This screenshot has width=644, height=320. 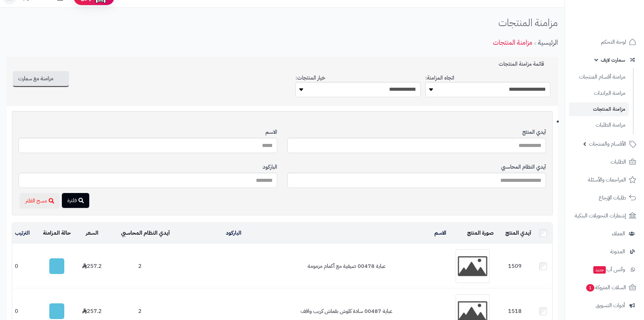 What do you see at coordinates (528, 22) in the screenshot?
I see `h1: مزامنة المنتجات` at bounding box center [528, 22].